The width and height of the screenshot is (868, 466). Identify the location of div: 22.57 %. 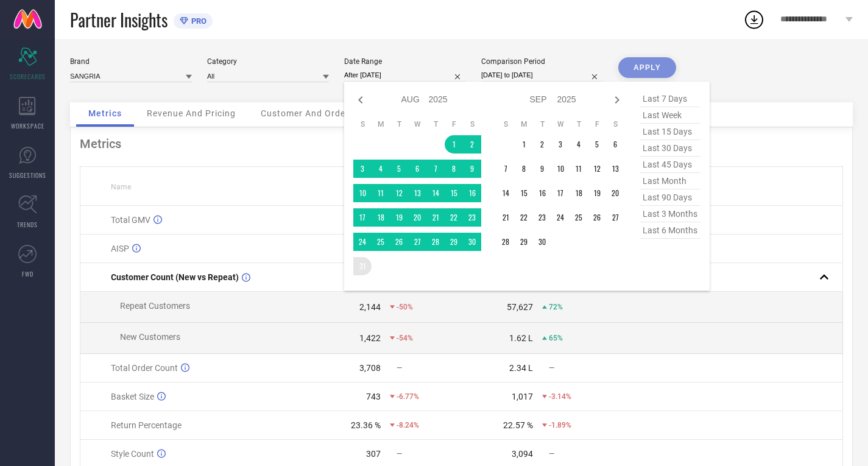
(518, 425).